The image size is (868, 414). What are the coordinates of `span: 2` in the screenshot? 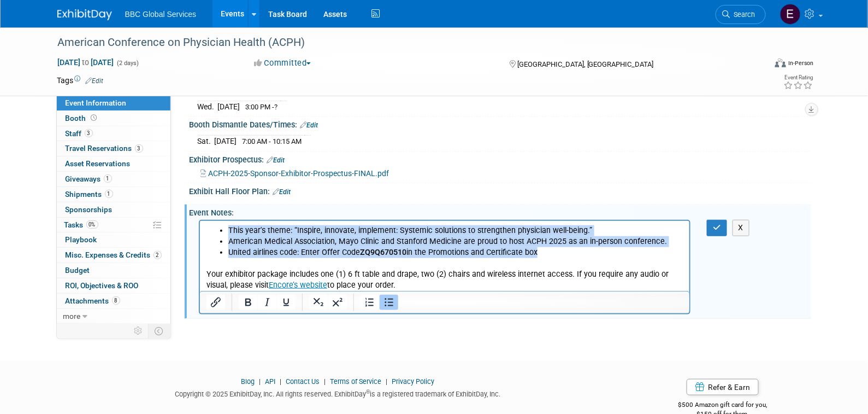 It's located at (158, 255).